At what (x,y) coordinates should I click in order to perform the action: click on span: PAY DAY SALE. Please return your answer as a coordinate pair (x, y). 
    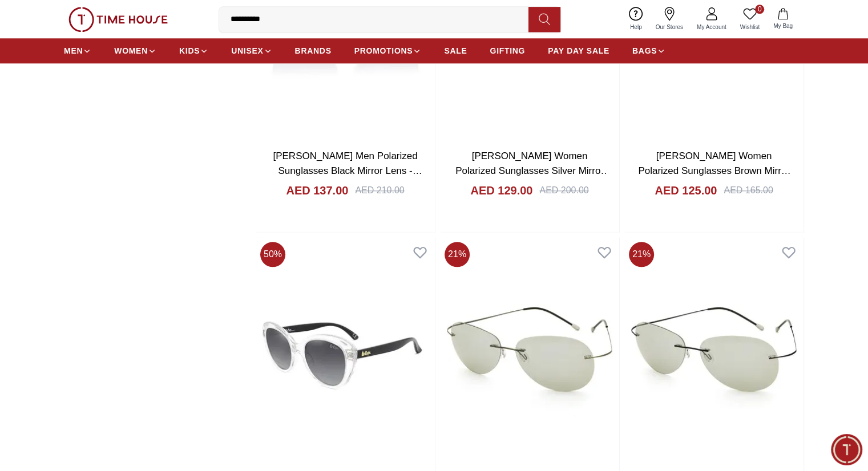
    Looking at the image, I should click on (578, 51).